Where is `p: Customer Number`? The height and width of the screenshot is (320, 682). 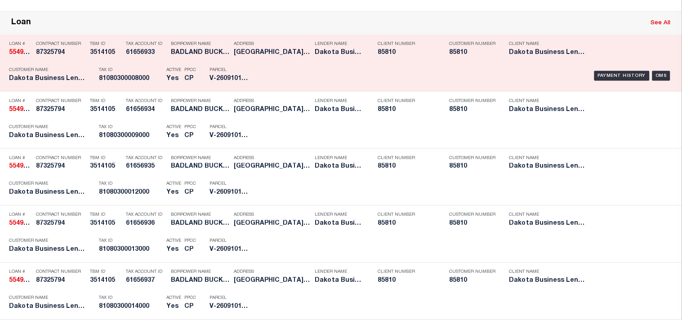 p: Customer Number is located at coordinates (472, 272).